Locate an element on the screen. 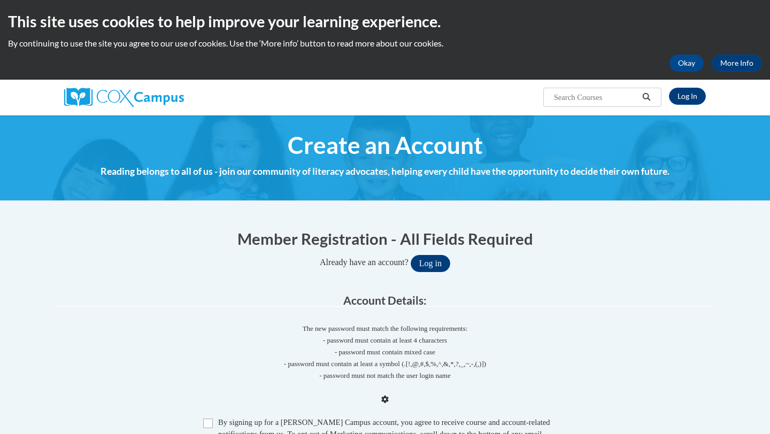 The width and height of the screenshot is (770, 434). a: Log In is located at coordinates (687, 96).